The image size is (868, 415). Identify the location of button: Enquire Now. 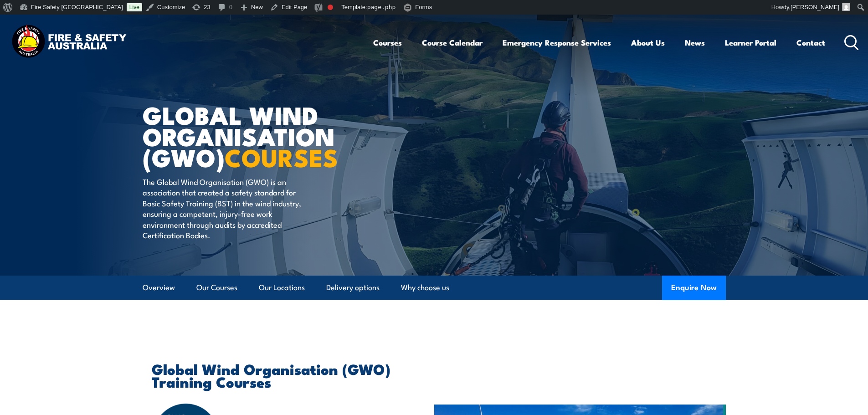
(694, 287).